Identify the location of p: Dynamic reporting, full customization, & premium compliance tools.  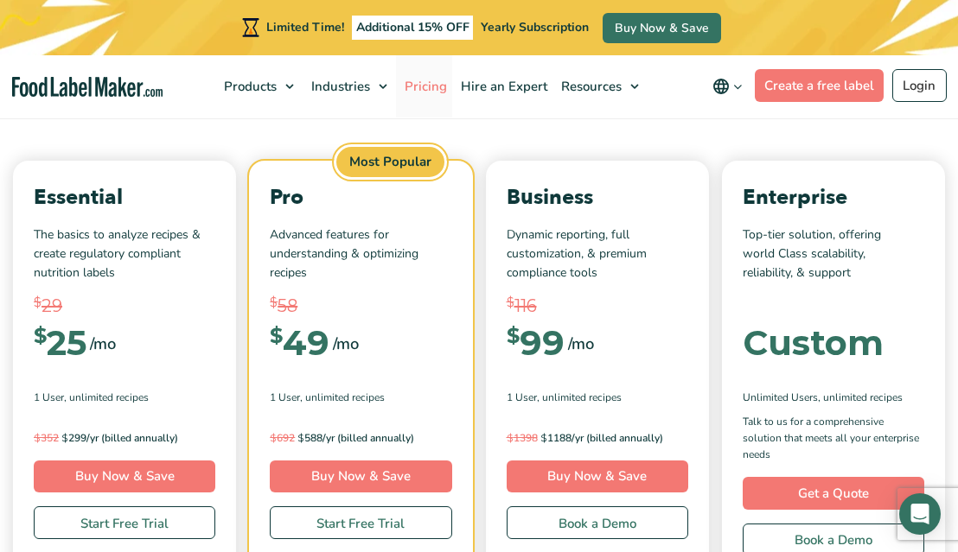
(597, 254).